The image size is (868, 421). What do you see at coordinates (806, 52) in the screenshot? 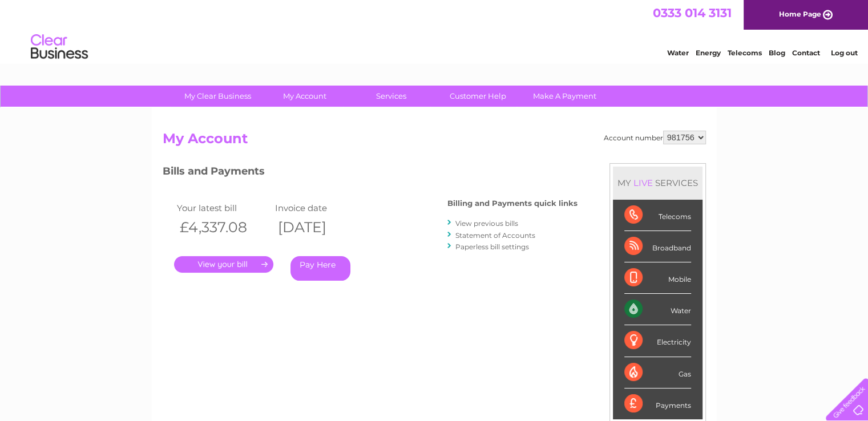
I see `a: Contact` at bounding box center [806, 52].